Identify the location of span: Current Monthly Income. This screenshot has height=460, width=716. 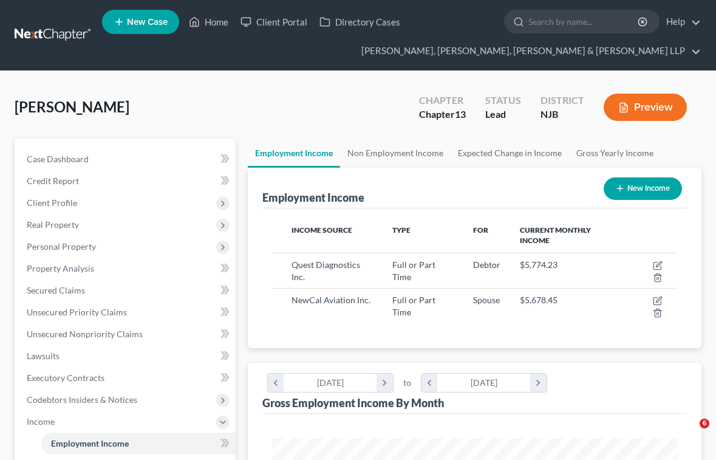
(555, 235).